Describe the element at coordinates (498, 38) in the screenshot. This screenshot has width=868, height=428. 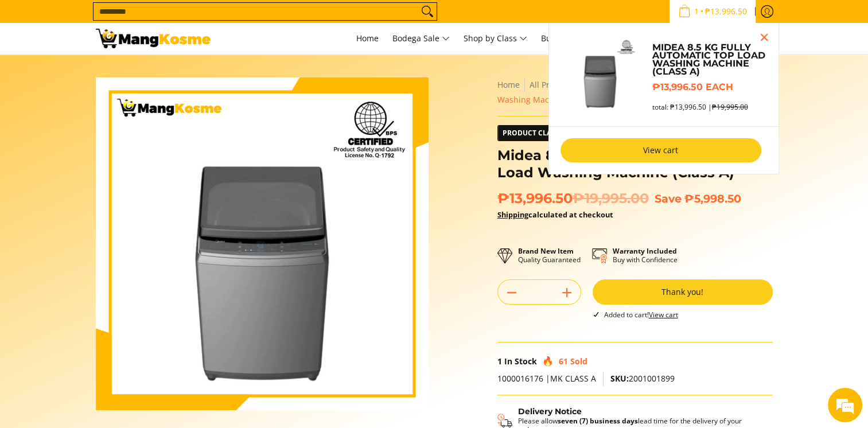
I see `nav: Main Menu` at that location.